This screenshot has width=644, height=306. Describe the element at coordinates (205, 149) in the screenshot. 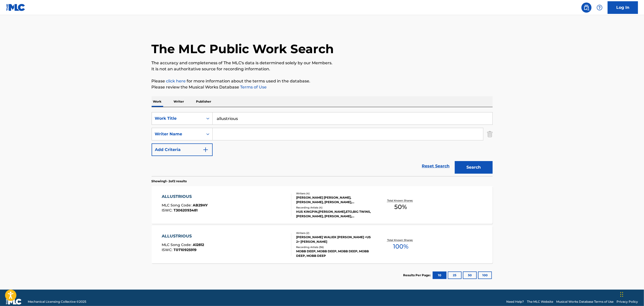

I see `img: 9d2ae6d4665cec9f34b9.svg` at that location.